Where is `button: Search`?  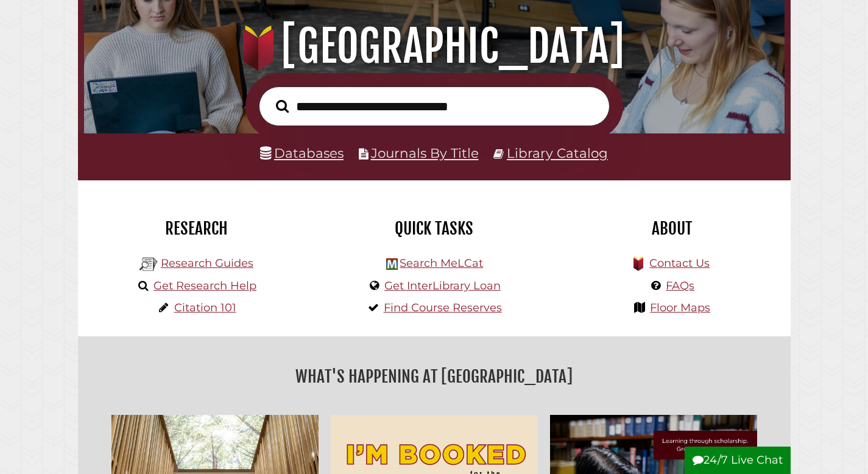
button: Search is located at coordinates (282, 106).